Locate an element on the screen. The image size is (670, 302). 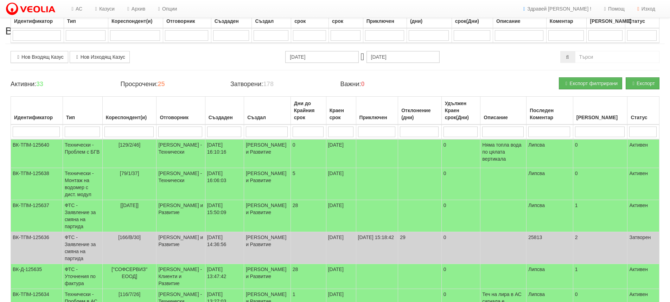
th: Статус: No sort applied, activate to apply an ascending sort is located at coordinates (643, 111).